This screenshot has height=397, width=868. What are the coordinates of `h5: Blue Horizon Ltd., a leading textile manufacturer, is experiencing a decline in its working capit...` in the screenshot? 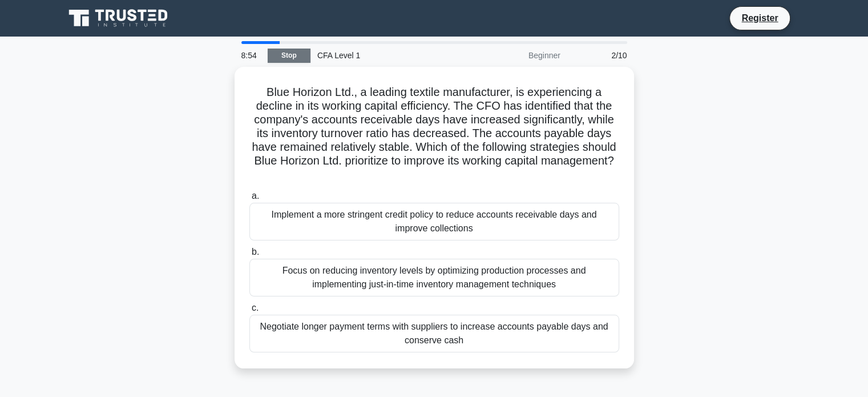 It's located at (435, 134).